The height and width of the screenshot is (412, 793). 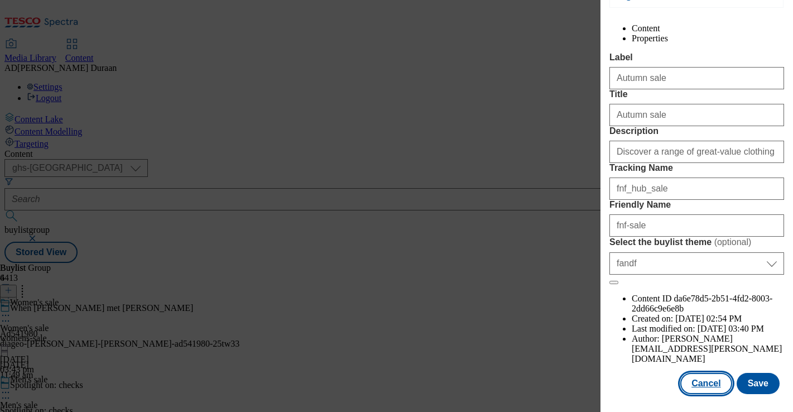 I want to click on input: Enter Tracking Name, so click(x=696, y=189).